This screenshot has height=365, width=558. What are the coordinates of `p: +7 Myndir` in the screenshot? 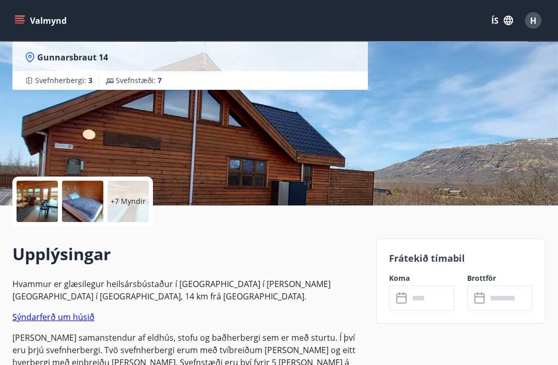 It's located at (128, 202).